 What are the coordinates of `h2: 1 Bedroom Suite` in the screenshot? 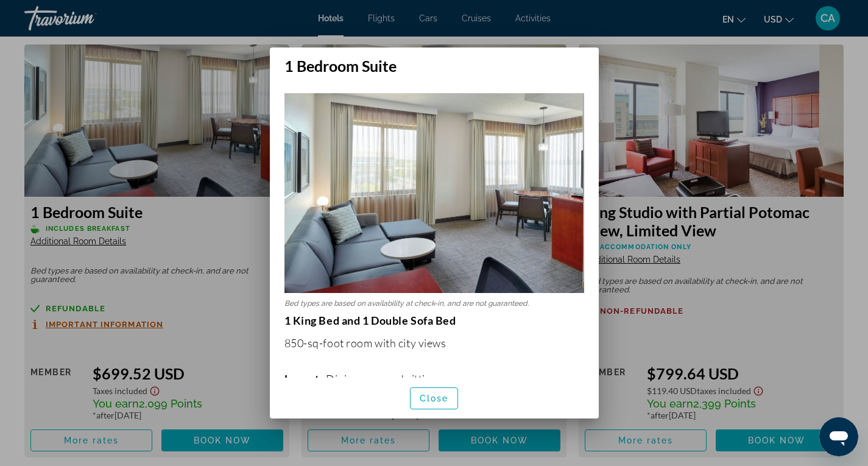 It's located at (434, 61).